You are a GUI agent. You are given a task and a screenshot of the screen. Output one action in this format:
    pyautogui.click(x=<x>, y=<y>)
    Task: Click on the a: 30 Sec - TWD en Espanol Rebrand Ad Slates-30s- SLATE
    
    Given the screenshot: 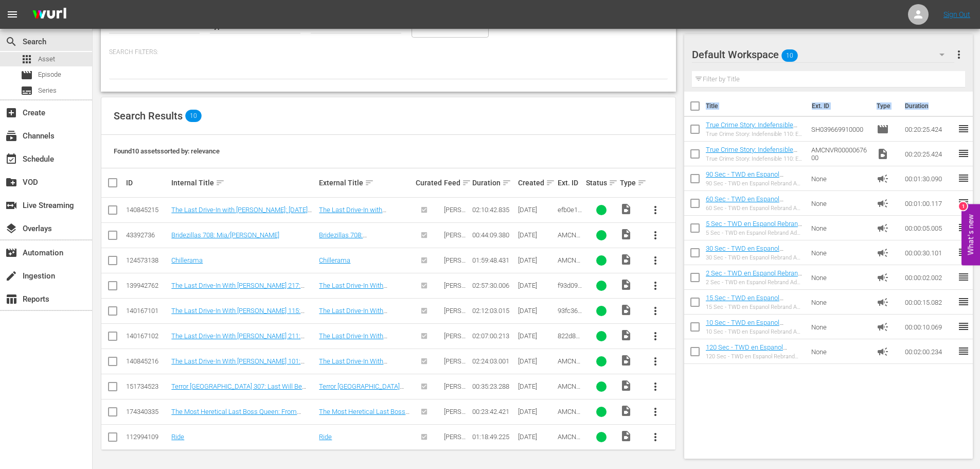 What is the action you would take?
    pyautogui.click(x=750, y=252)
    